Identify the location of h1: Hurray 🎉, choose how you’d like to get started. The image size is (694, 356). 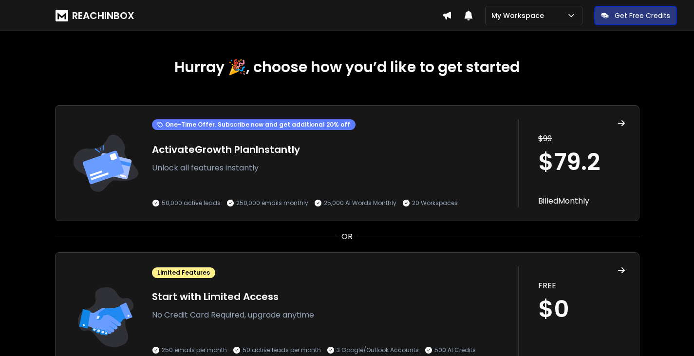
(347, 67).